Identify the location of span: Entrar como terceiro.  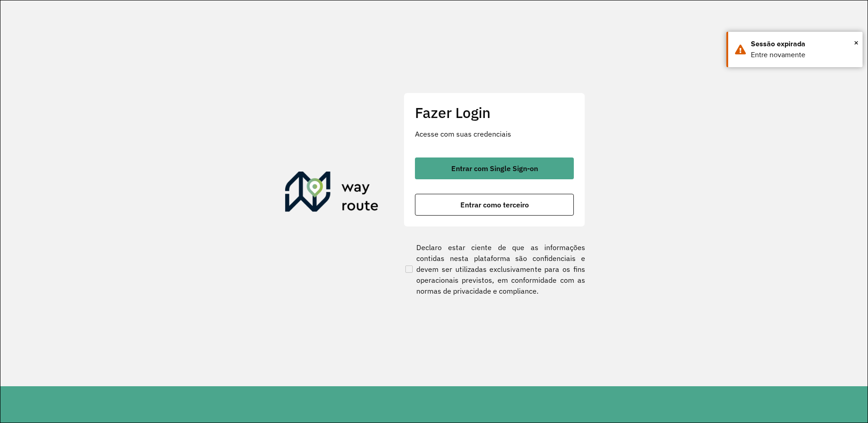
(494, 205).